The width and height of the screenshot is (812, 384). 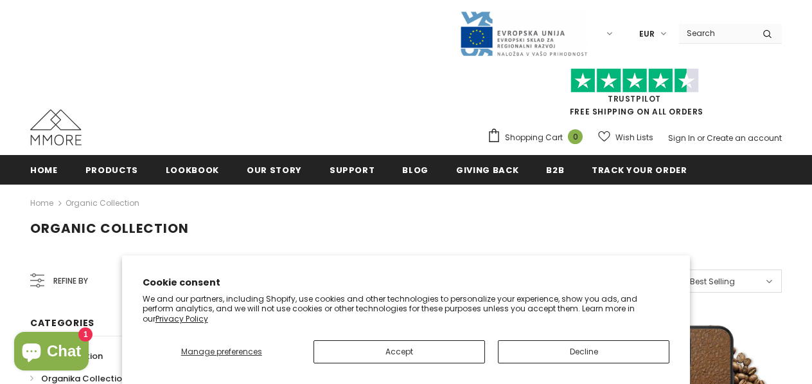 What do you see at coordinates (647, 34) in the screenshot?
I see `span: EUR` at bounding box center [647, 34].